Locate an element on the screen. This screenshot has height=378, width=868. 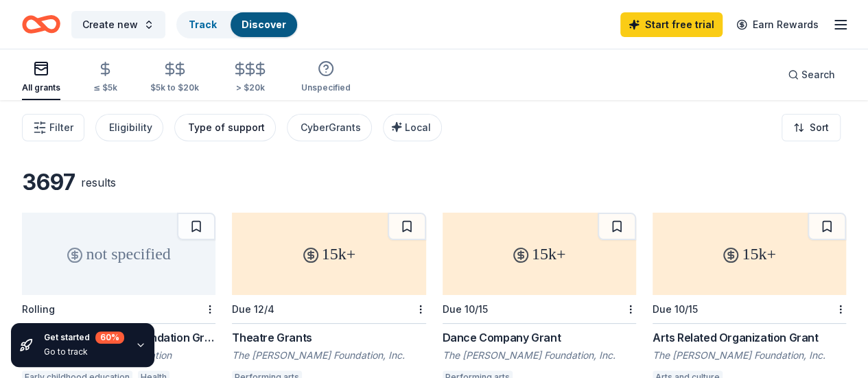
button: Unspecified is located at coordinates (326, 78).